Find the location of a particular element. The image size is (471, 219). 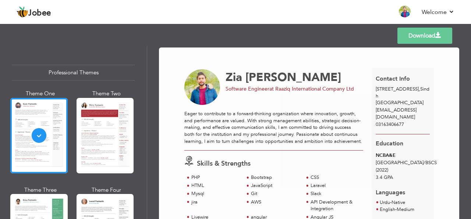

a: Jobee is located at coordinates (34, 12).